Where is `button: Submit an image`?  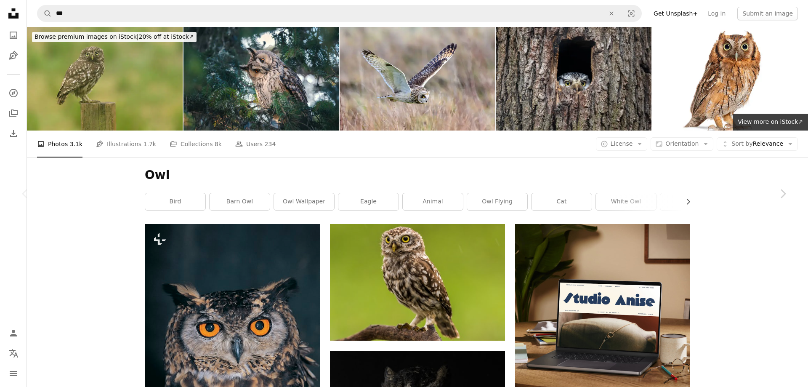
button: Submit an image is located at coordinates (768, 13).